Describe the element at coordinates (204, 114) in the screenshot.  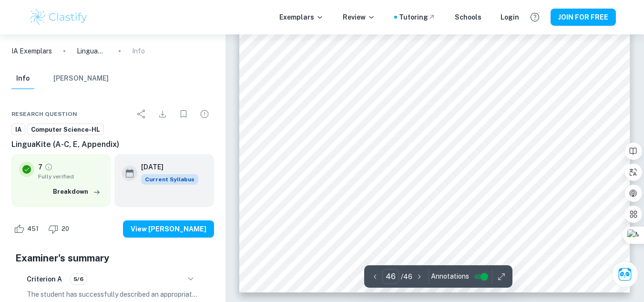
I see `div: Report issue` at that location.